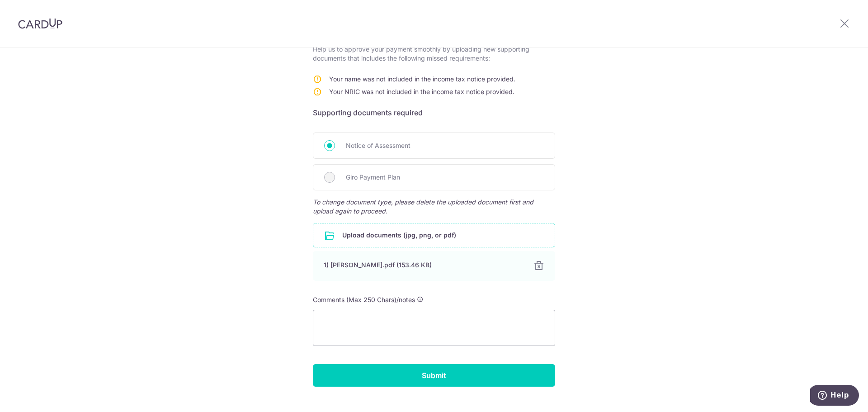 This screenshot has width=868, height=412. What do you see at coordinates (434, 54) in the screenshot?
I see `p: Help us to approve your payment smoothly by uploading new supporting documents that includes the ...` at bounding box center [434, 54].